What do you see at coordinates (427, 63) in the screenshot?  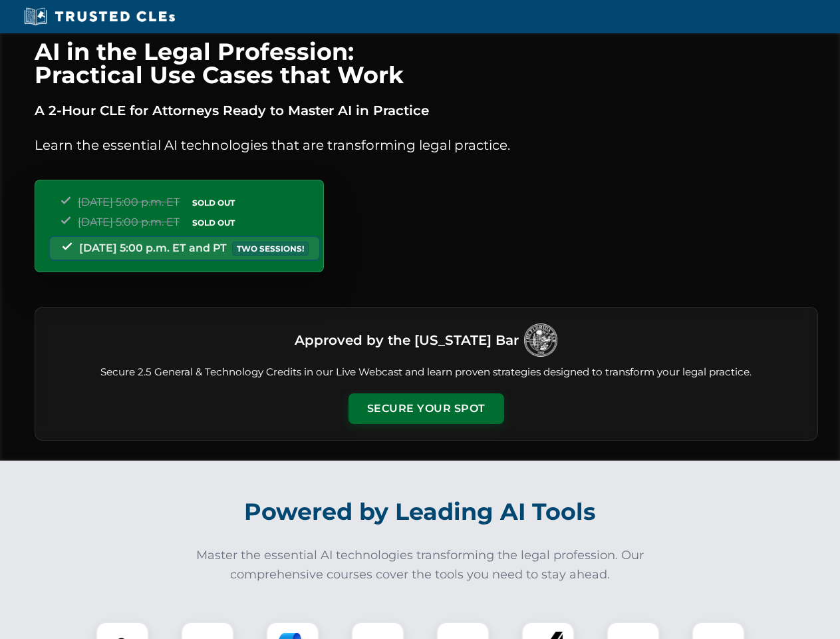 I see `h1: AI in the Legal Profession: Practical Use Cases that Work` at bounding box center [427, 63].